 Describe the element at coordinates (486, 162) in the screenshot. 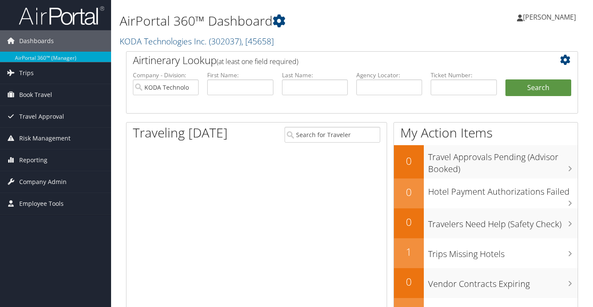

I see `a: 0Travel Approvals Pending (Advisor Booked)` at that location.